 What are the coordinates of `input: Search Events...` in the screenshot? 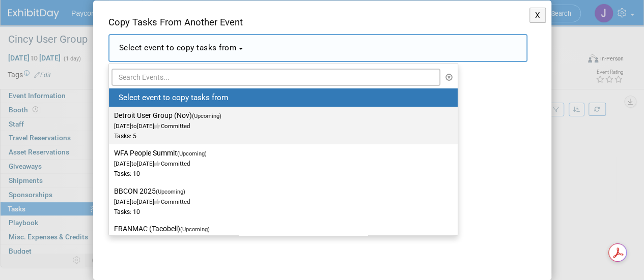 It's located at (276, 77).